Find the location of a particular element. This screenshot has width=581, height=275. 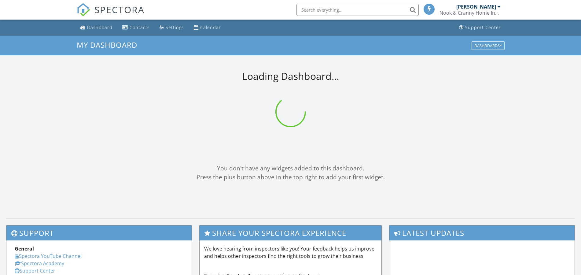

div: Dashboard is located at coordinates (100, 27).